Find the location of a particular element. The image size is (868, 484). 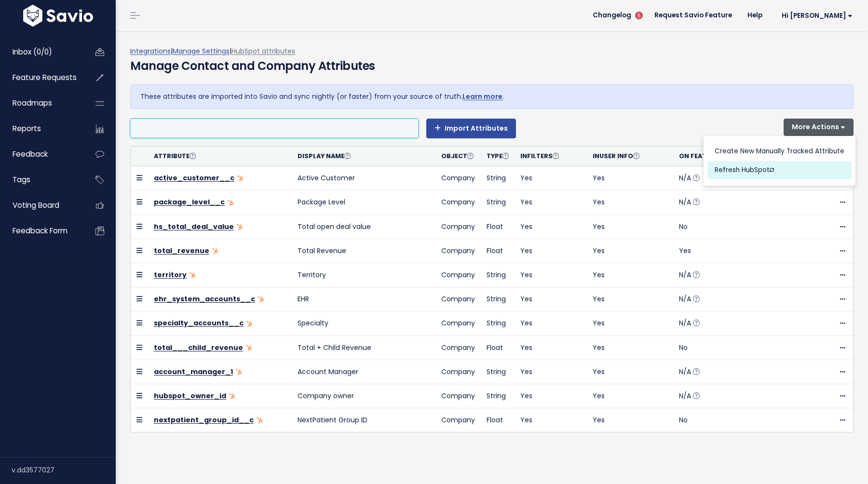

span: 5 is located at coordinates (639, 15).